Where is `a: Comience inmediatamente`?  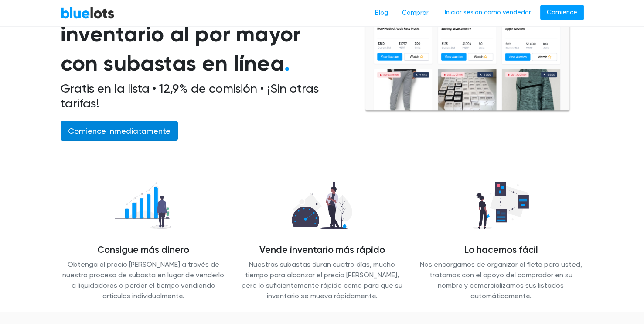 a: Comience inmediatamente is located at coordinates (119, 130).